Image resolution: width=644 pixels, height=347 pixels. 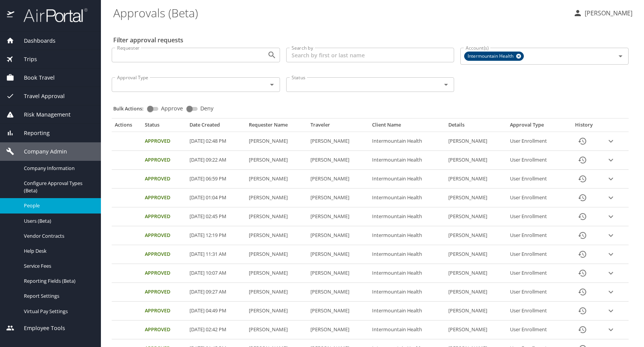 What do you see at coordinates (172, 109) in the screenshot?
I see `span: Approve` at bounding box center [172, 109].